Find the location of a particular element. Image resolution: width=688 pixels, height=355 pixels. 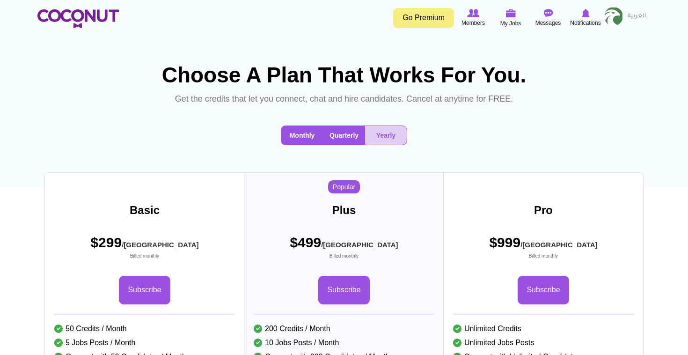

span: $499 is located at coordinates (344, 246).